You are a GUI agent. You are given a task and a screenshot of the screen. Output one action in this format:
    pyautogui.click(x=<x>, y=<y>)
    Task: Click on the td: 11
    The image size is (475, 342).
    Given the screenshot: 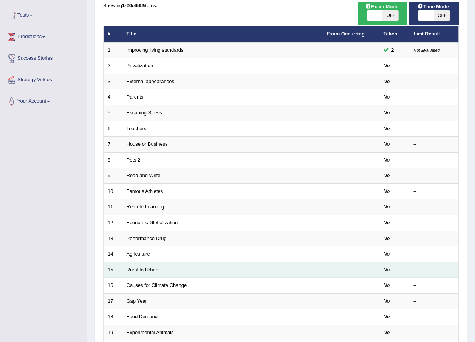 What is the action you would take?
    pyautogui.click(x=113, y=208)
    